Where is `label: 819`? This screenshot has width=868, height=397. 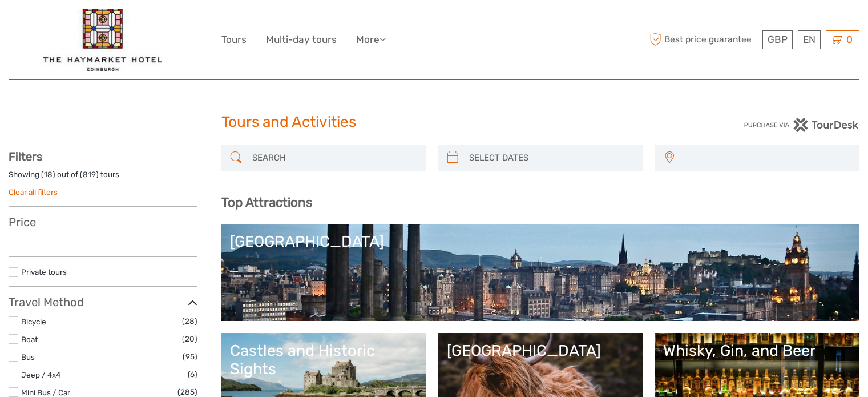 label: 819 is located at coordinates (89, 174).